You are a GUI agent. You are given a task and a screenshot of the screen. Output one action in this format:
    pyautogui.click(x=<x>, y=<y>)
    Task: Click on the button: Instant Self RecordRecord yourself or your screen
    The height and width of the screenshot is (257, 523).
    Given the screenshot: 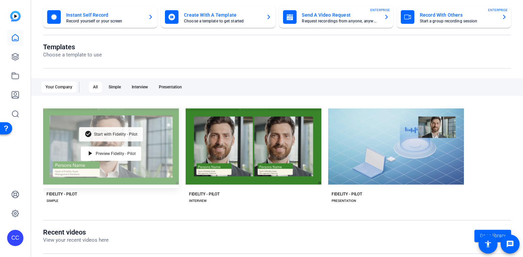 What is the action you would take?
    pyautogui.click(x=100, y=17)
    